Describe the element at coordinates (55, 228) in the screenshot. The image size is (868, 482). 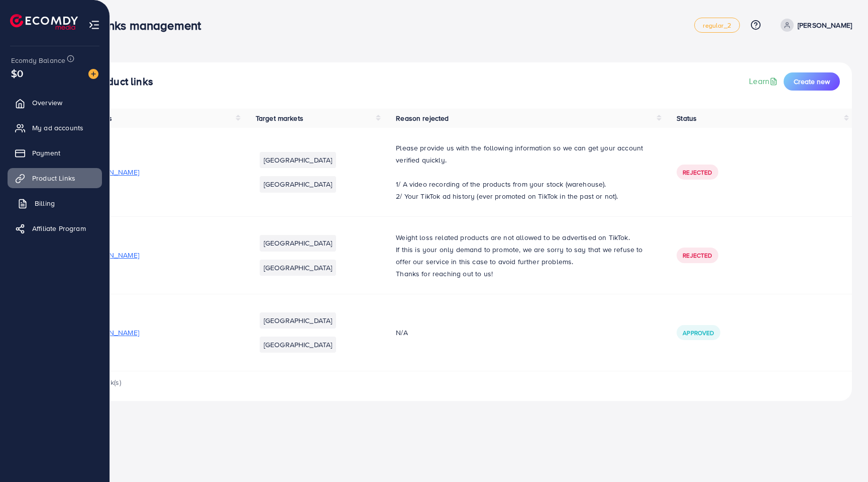
I see `a: Affiliate Program` at that location.